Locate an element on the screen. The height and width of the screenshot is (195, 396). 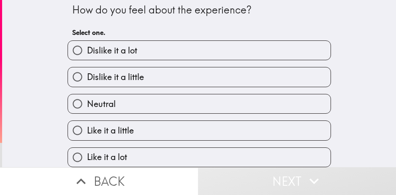
button: Neutral is located at coordinates (199, 104).